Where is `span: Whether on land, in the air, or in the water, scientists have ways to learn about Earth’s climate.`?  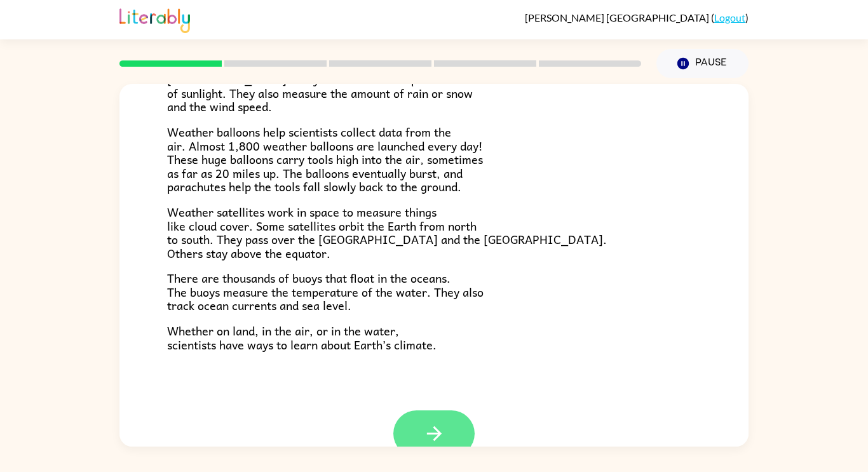 span: Whether on land, in the air, or in the water, scientists have ways to learn about Earth’s climate. is located at coordinates (302, 337).